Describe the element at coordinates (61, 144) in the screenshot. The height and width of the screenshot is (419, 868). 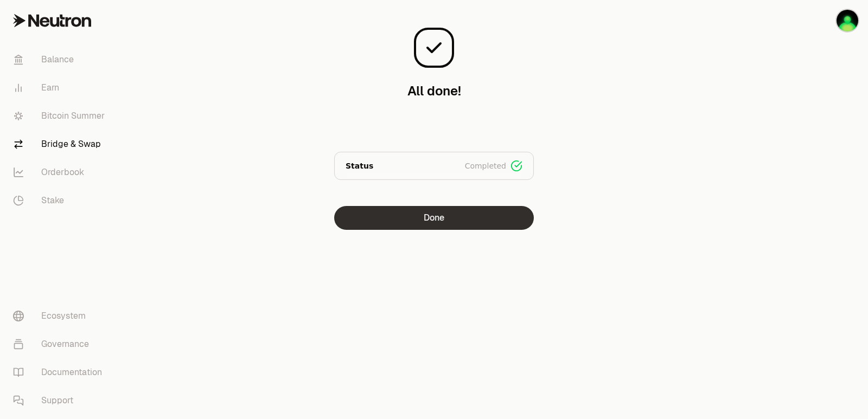
I see `a: Bridge & Swap` at that location.